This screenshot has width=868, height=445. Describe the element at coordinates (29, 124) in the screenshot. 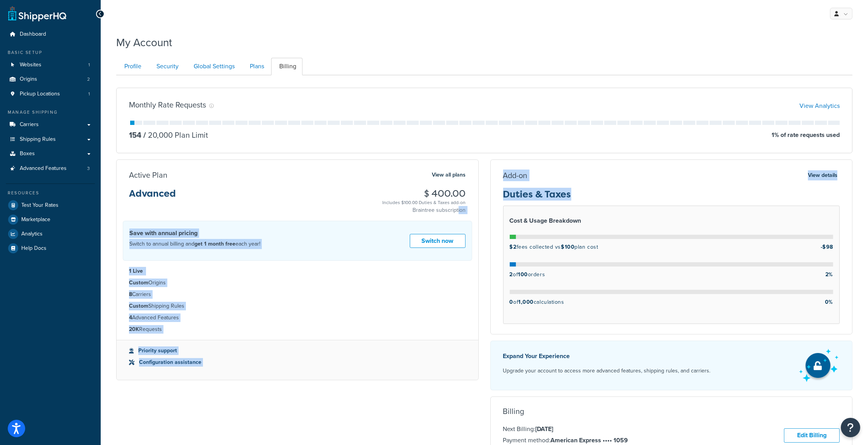

I see `span: Carriers` at that location.